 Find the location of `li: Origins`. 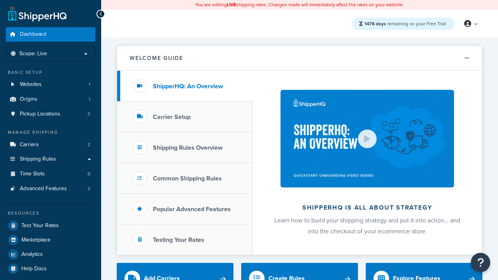

li: Origins is located at coordinates (51, 99).